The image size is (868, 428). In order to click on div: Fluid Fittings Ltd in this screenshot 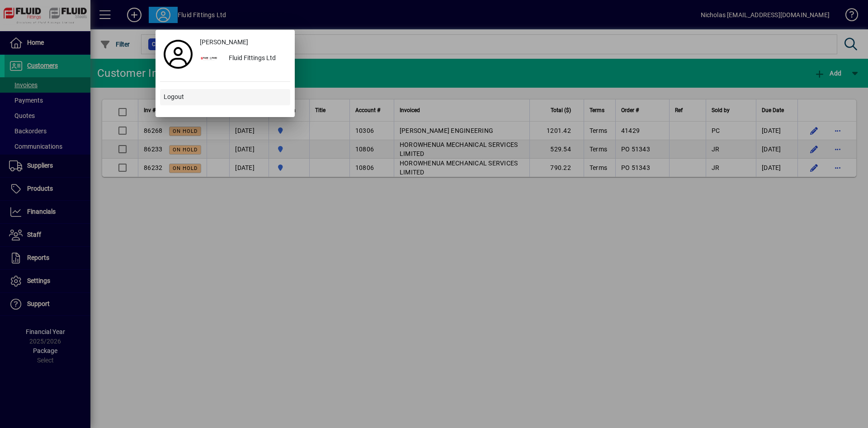, I will do `click(256, 59)`.